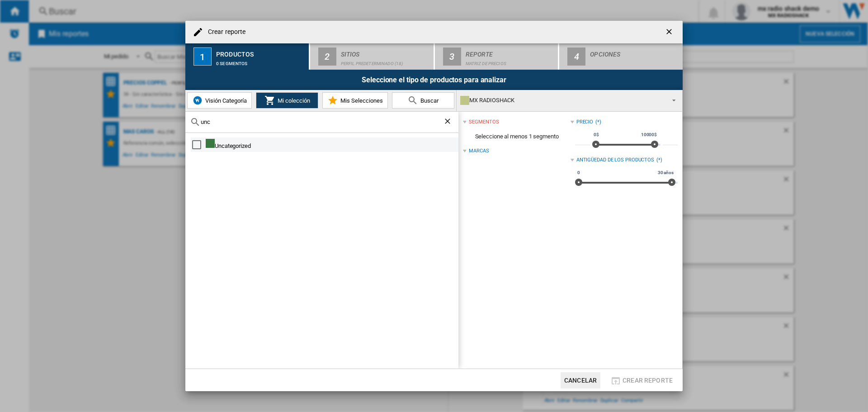 Image resolution: width=868 pixels, height=412 pixels. I want to click on div: MX RADIOSHACK, so click(562, 100).